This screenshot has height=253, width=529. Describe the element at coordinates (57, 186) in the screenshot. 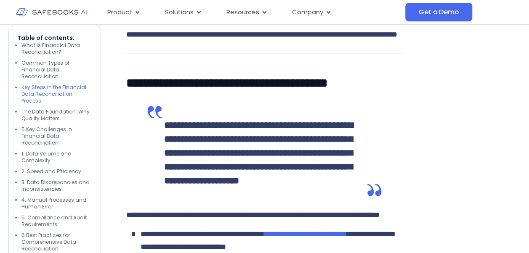

I see `li: 3. Data Discrepancies and Inconsistencies` at that location.